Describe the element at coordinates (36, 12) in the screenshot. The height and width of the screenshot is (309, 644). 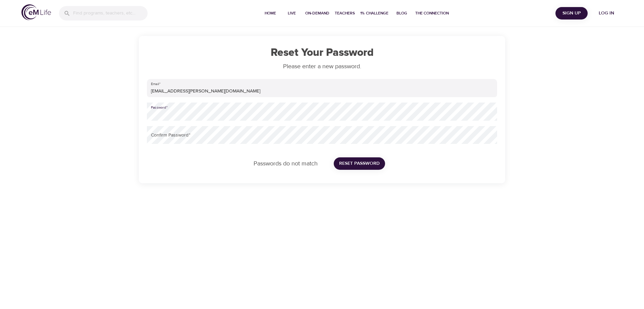
I see `img: logo` at that location.